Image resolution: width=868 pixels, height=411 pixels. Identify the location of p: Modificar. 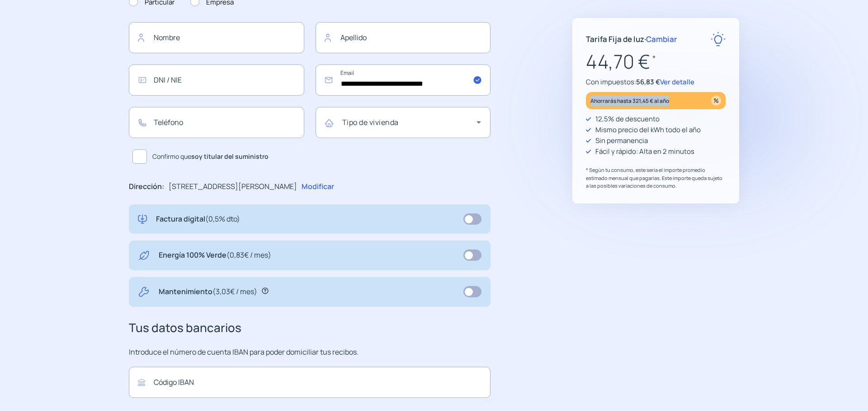
(318, 187).